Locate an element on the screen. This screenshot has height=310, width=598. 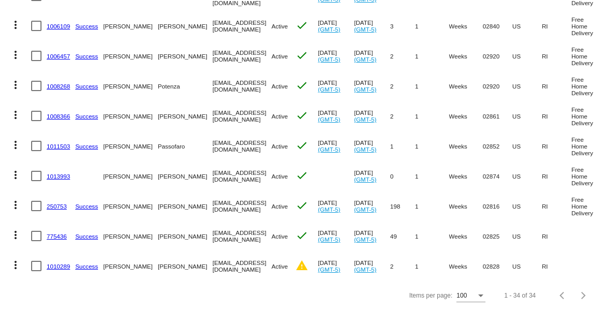
mat-select: Items per page: is located at coordinates (471, 296).